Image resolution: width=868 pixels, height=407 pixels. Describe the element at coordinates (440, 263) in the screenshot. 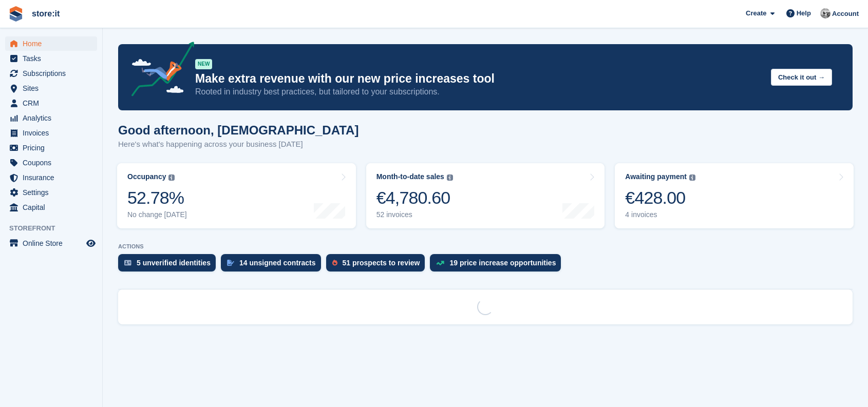

I see `img: price_increase_opportunities-93ffe204e8149a01c8c9dc8f82e8f89637d9d84a8eef4429ea346261dce0b2c0.svg` at that location.